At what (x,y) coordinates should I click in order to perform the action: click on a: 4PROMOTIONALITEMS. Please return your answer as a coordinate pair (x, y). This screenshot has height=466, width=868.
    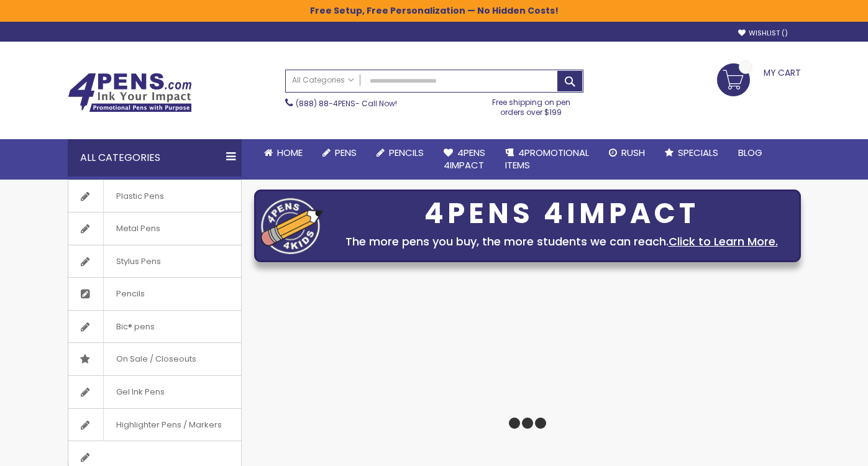
    Looking at the image, I should click on (547, 159).